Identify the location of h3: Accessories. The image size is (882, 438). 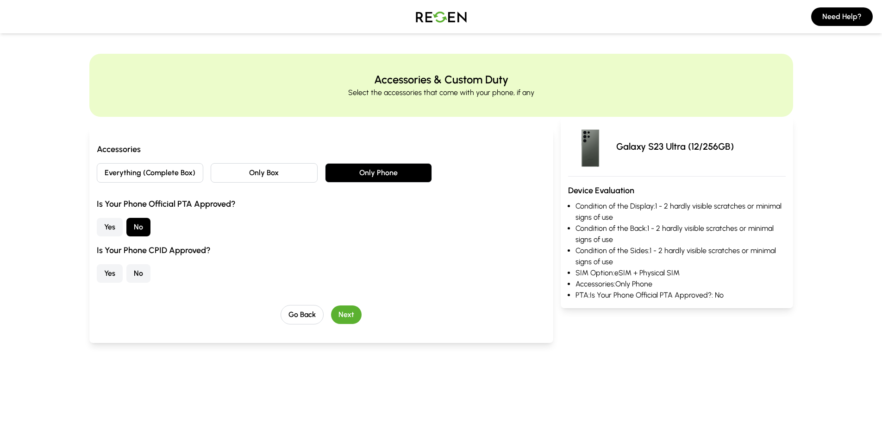
(321, 149).